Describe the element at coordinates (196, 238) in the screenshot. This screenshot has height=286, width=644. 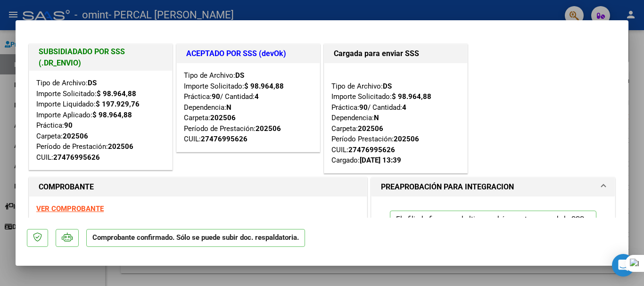
I see `p: Comprobante confirmado. Sólo se puede subir doc. respaldatoria.` at that location.